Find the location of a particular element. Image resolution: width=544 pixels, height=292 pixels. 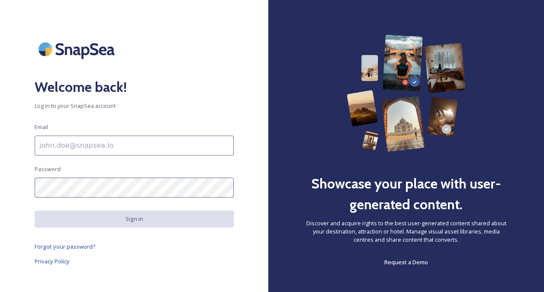

span: Log in to your SnapSea account is located at coordinates (134, 106).